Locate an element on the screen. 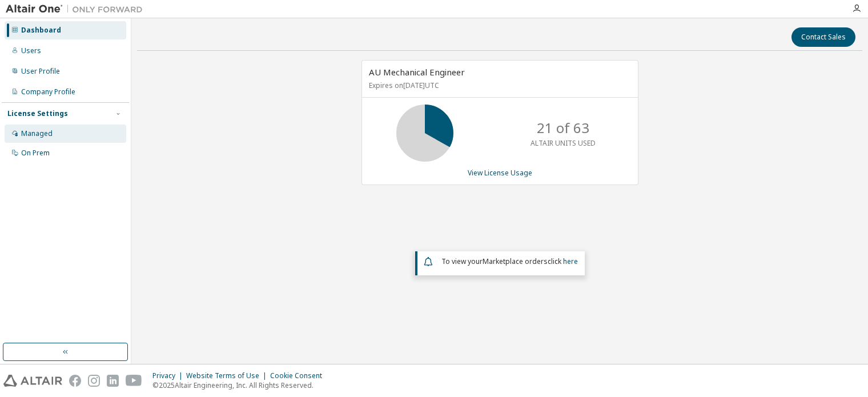  img: Altair One is located at coordinates (77, 9).